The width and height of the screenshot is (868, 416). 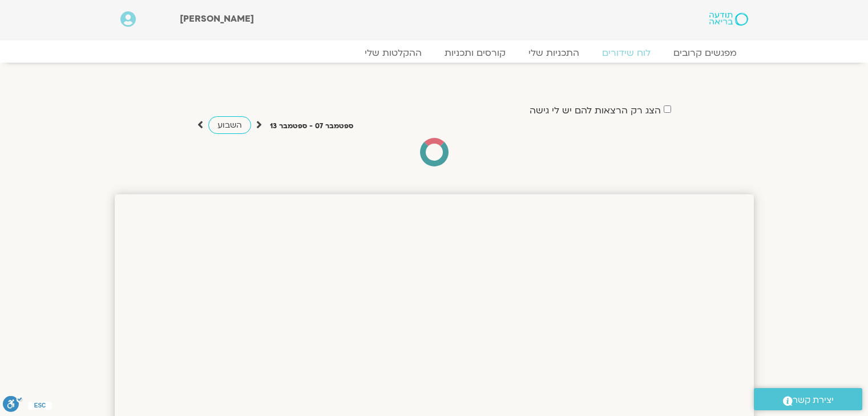 What do you see at coordinates (554, 53) in the screenshot?
I see `a: התכניות שלי` at bounding box center [554, 53].